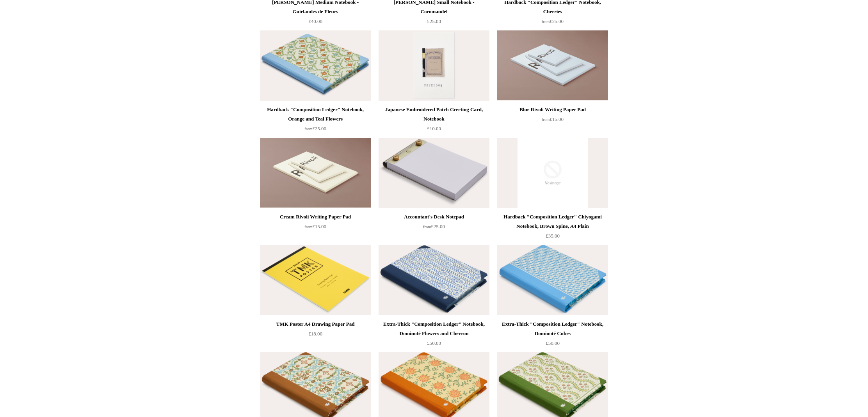 Image resolution: width=868 pixels, height=417 pixels. I want to click on img: Blue Rivoli Writing Paper Pad, so click(552, 66).